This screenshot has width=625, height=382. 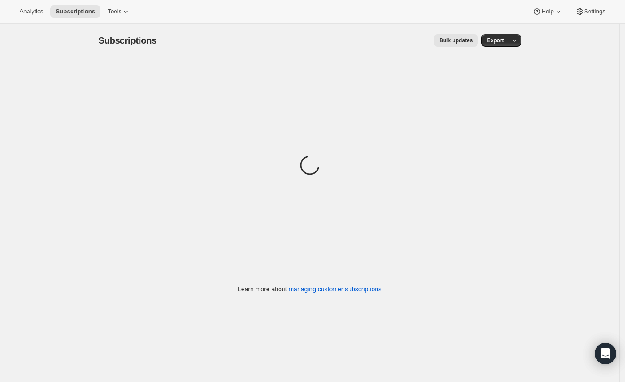 I want to click on p: Learn more about, so click(x=309, y=289).